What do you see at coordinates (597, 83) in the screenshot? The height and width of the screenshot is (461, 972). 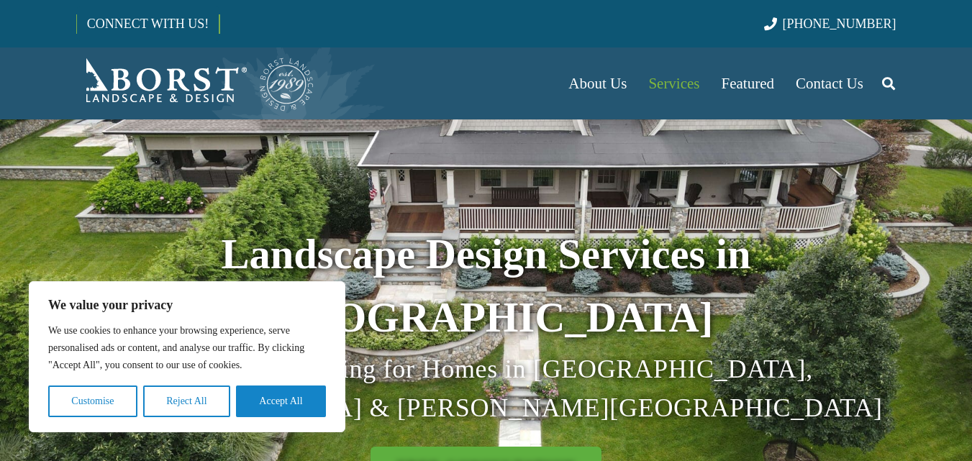 I see `a: About Us` at bounding box center [597, 83].